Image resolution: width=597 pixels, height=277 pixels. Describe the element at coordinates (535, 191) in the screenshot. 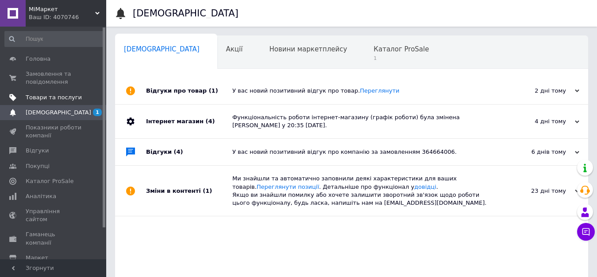

I see `div: 23 дні тому` at that location.